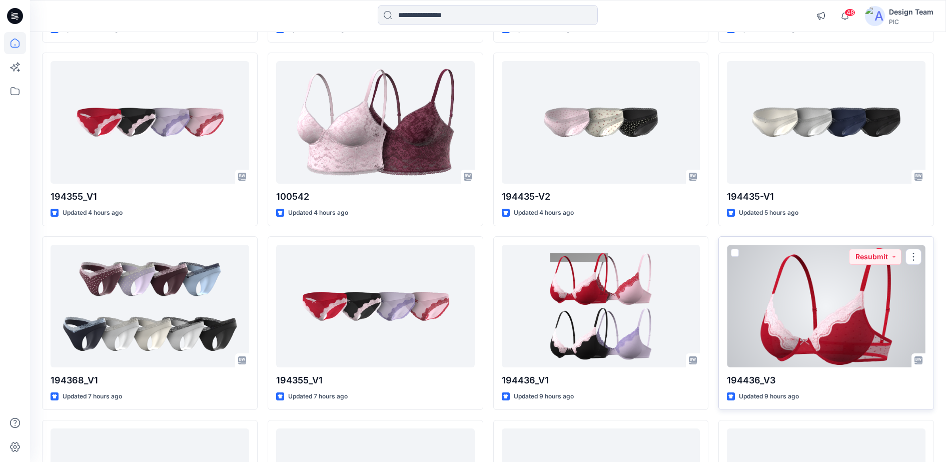 The image size is (946, 462). Describe the element at coordinates (826, 380) in the screenshot. I see `p: 194436_V3` at that location.